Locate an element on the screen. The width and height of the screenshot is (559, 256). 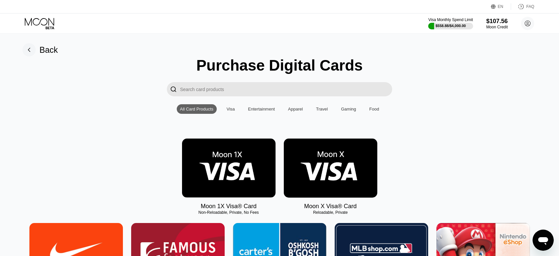
input: Search card products is located at coordinates (286, 89).